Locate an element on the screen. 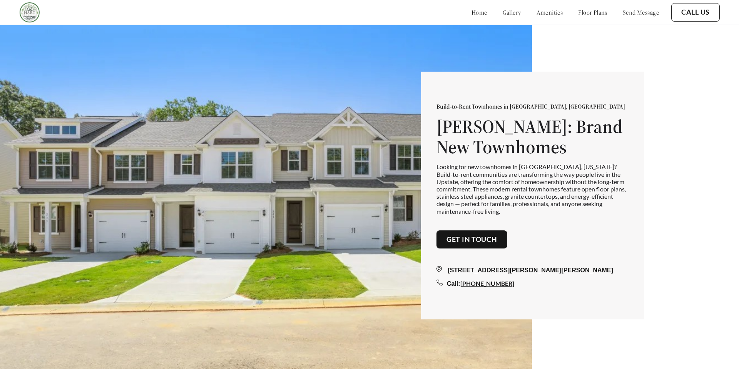  button: Call Us is located at coordinates (696, 12).